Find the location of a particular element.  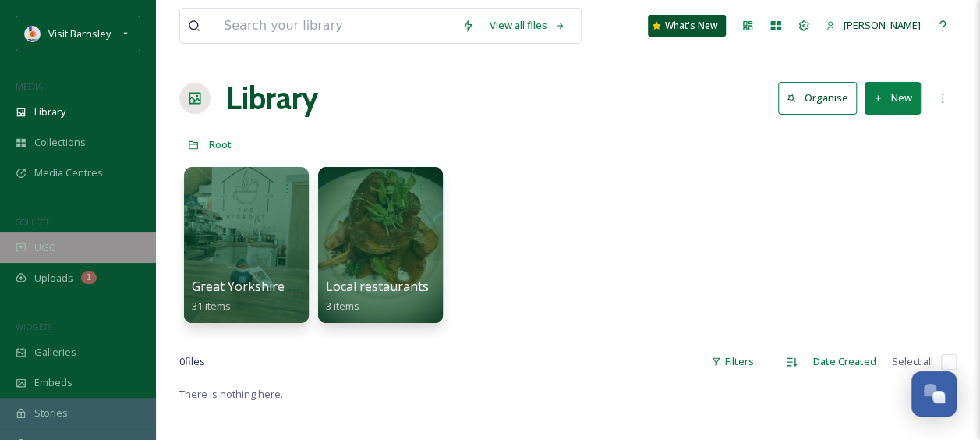

button: New is located at coordinates (893, 98).